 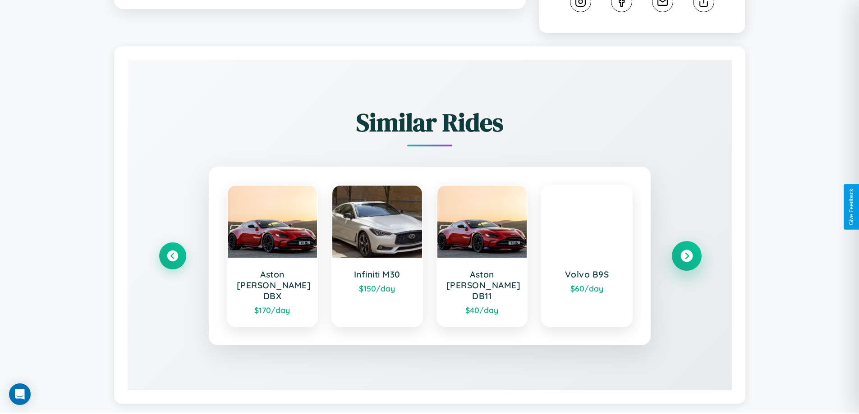 I want to click on a: Infiniti M30$150/day, so click(x=377, y=256).